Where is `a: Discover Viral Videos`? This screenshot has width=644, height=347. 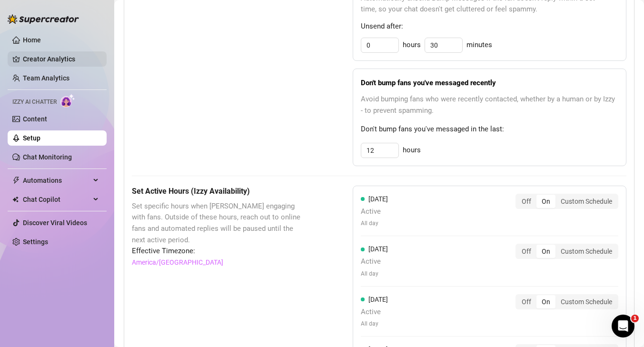 a: Discover Viral Videos is located at coordinates (54, 223).